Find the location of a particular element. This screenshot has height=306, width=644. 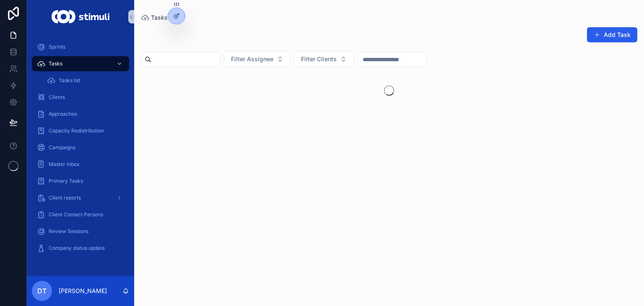

a: Sprints is located at coordinates (80, 47).